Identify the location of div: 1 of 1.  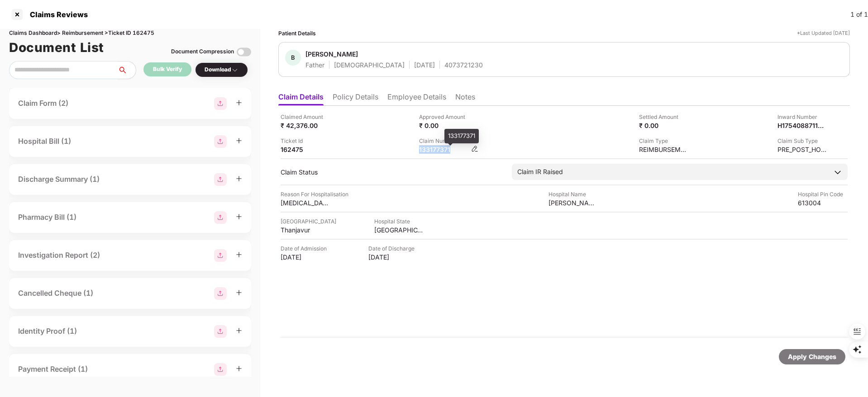
(859, 15).